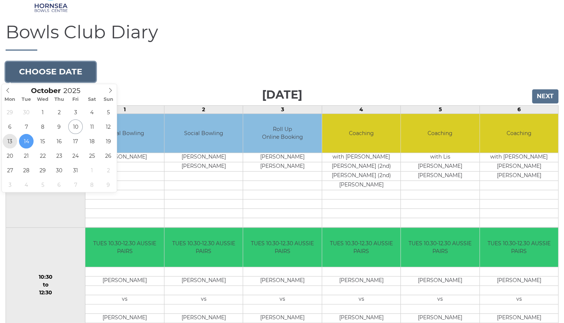 The width and height of the screenshot is (564, 323). What do you see at coordinates (108, 112) in the screenshot?
I see `span: October 5, 2025` at bounding box center [108, 112].